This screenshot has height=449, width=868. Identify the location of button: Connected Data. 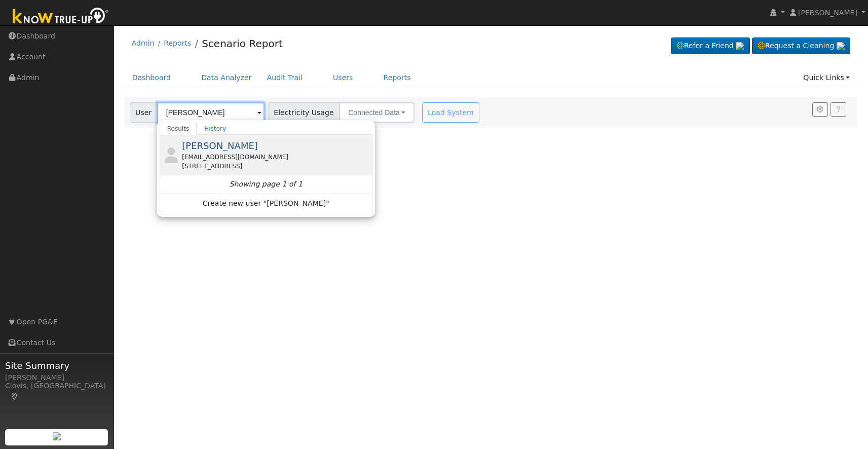
(377, 112).